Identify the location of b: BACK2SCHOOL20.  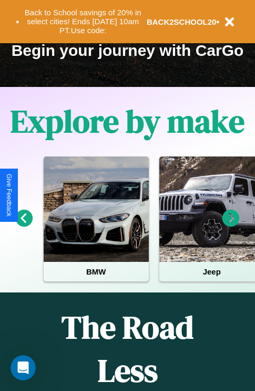
(182, 22).